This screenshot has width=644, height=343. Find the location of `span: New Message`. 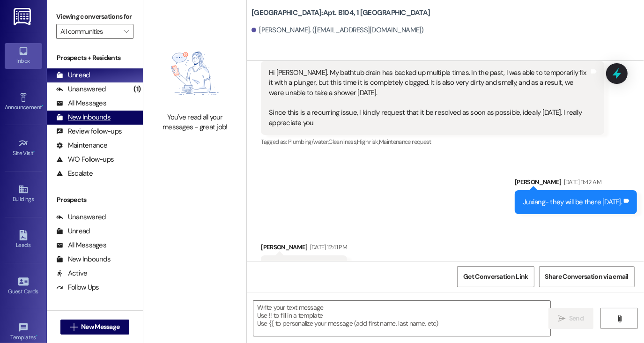

span: New Message is located at coordinates (101, 326).